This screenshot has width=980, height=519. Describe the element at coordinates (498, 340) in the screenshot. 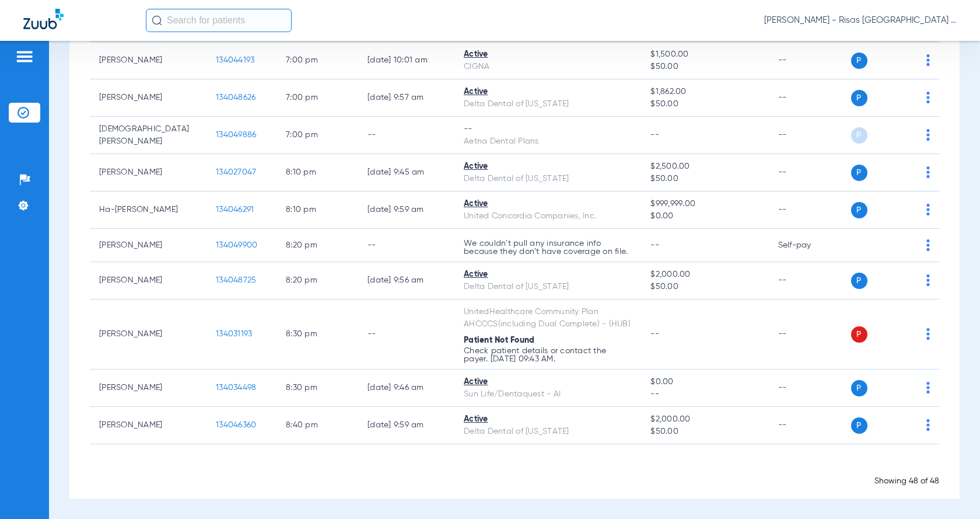

I see `span: Patient Not Found` at that location.